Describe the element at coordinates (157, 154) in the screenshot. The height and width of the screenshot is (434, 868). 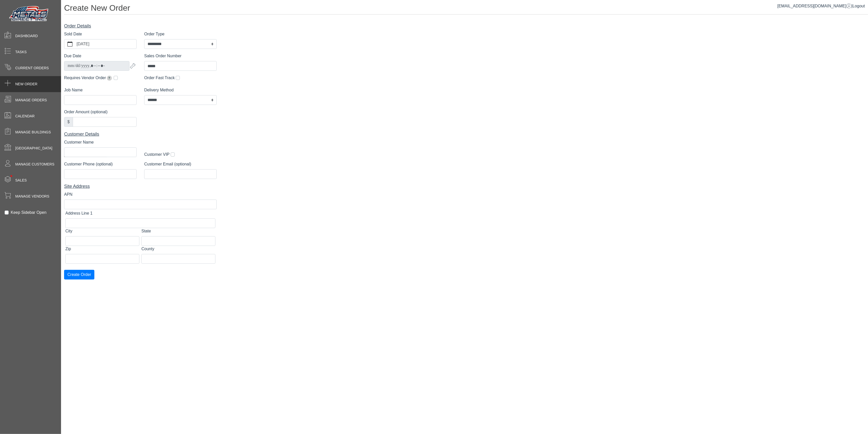
I see `label: Customer VIP` at that location.